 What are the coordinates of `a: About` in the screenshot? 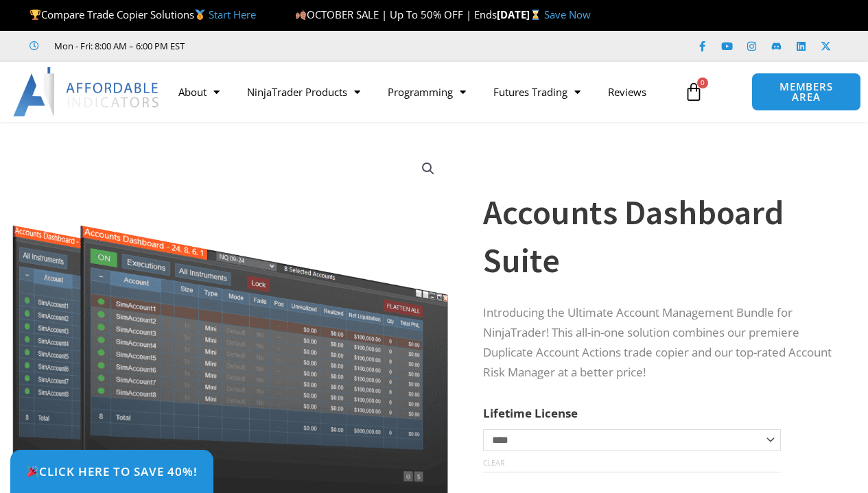 It's located at (199, 92).